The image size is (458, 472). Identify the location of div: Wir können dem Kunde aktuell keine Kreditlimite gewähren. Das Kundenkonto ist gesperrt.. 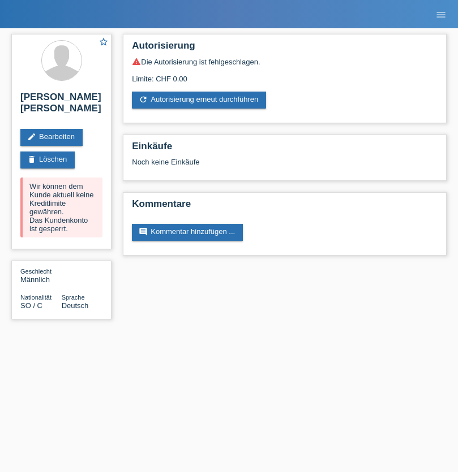
(61, 208).